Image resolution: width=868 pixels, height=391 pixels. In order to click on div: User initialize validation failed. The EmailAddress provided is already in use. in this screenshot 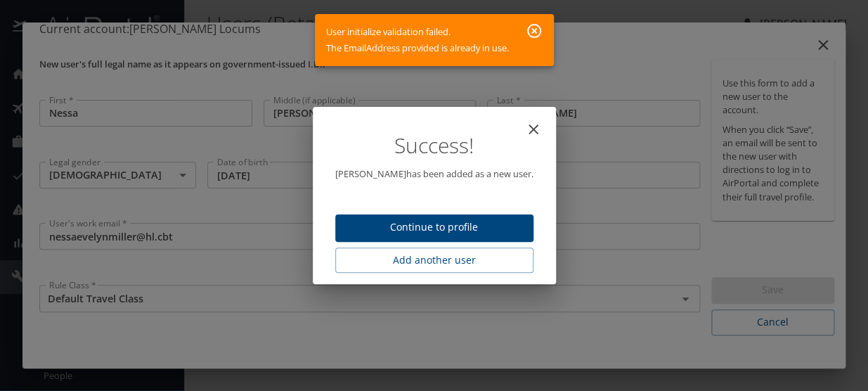, I will do `click(418, 40)`.